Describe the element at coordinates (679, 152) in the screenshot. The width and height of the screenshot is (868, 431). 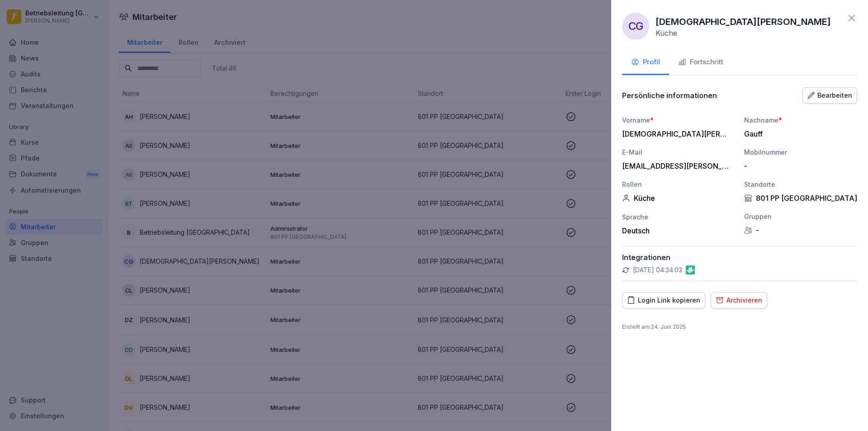
I see `div: E-Mail` at that location.